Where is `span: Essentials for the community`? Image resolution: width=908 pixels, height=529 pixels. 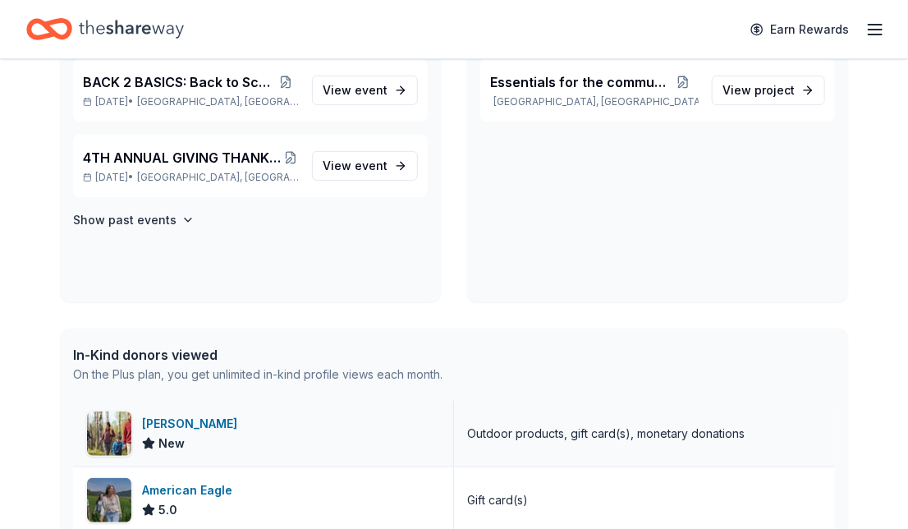 span: Essentials for the community is located at coordinates (579, 82).